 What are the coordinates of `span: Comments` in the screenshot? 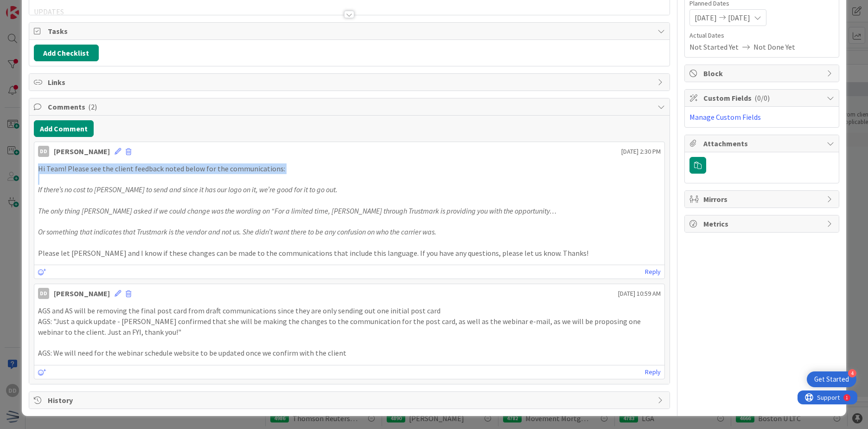 It's located at (350, 107).